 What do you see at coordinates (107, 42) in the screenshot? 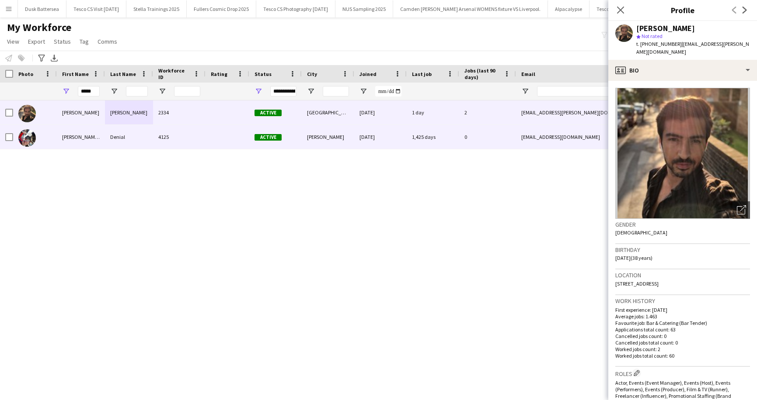
I see `span: Comms` at bounding box center [107, 42].